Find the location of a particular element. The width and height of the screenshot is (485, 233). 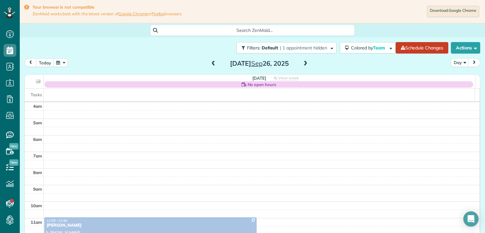

span: 9am is located at coordinates (38, 189).